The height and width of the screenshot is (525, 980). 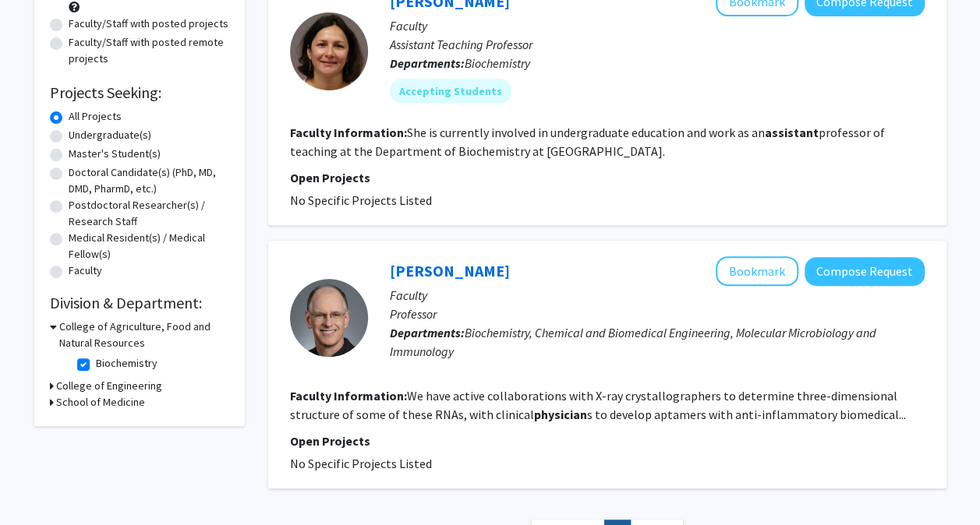 I want to click on h3: College of Engineering, so click(x=109, y=386).